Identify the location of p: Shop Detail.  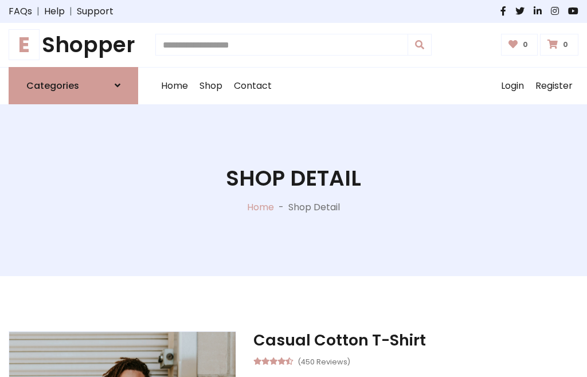
(314, 208).